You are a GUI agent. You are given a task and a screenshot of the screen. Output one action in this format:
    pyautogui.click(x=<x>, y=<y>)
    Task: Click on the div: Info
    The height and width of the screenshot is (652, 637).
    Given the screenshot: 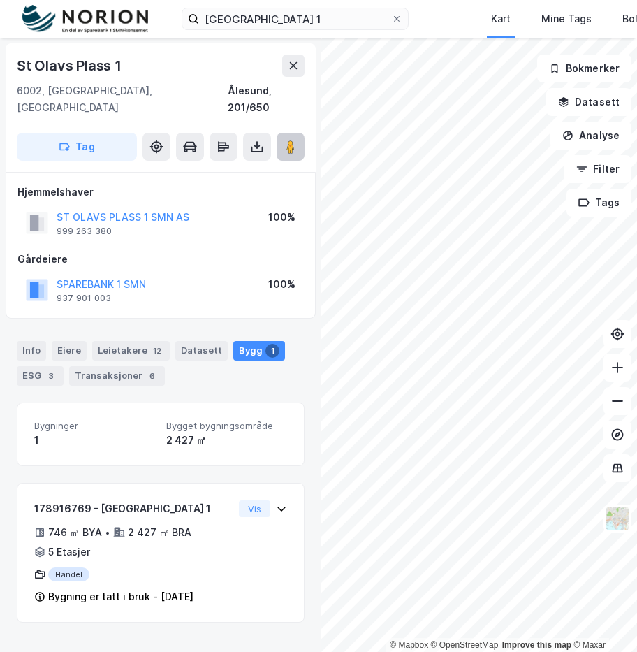 What is the action you would take?
    pyautogui.click(x=31, y=351)
    